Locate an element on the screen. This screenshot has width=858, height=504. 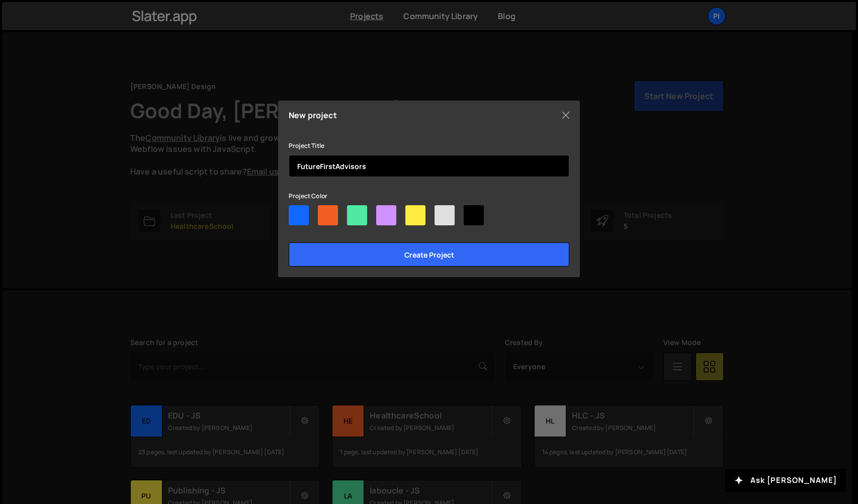
input: Create project is located at coordinates (429, 254).